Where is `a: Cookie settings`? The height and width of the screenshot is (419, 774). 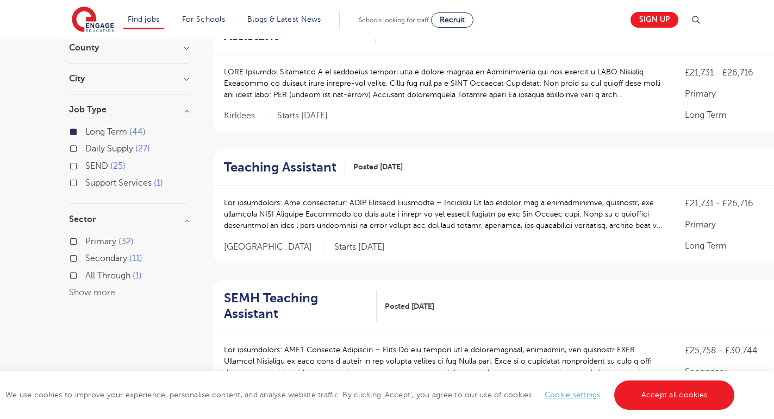
a: Cookie settings is located at coordinates (572, 395).